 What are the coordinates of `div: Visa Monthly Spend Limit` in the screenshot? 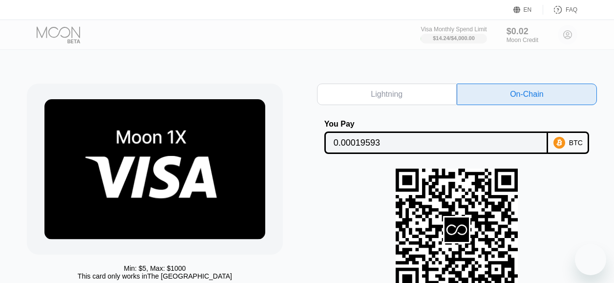 It's located at (453, 29).